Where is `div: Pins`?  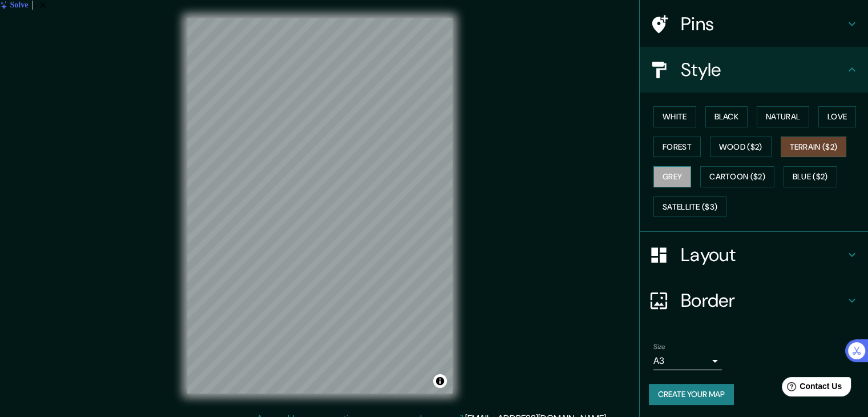 div: Pins is located at coordinates (754, 24).